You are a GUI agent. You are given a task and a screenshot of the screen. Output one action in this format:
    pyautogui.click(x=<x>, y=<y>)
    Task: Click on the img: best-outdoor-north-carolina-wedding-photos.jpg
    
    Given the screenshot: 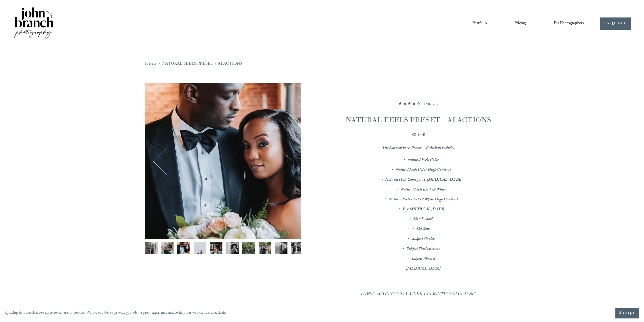 What is the action you would take?
    pyautogui.click(x=265, y=248)
    